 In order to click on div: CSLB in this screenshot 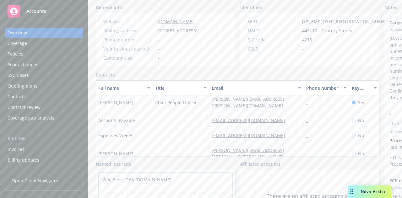, I will do `click(273, 49)`.